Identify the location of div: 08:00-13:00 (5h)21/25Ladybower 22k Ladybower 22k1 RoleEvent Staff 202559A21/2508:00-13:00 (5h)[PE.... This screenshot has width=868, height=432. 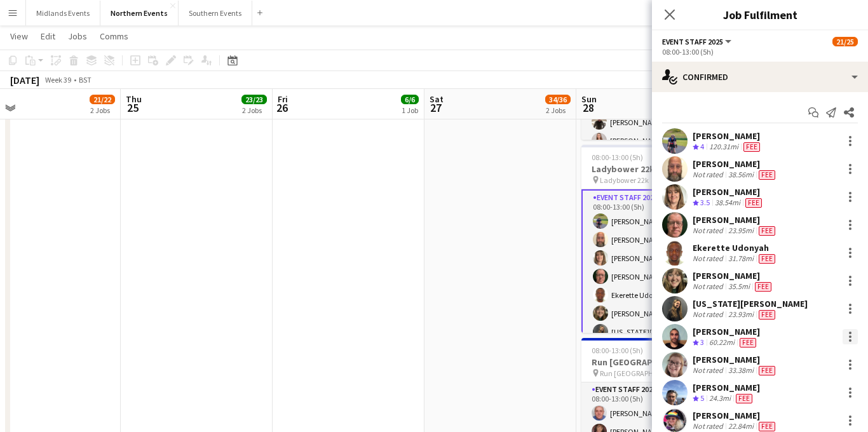
(653, 239).